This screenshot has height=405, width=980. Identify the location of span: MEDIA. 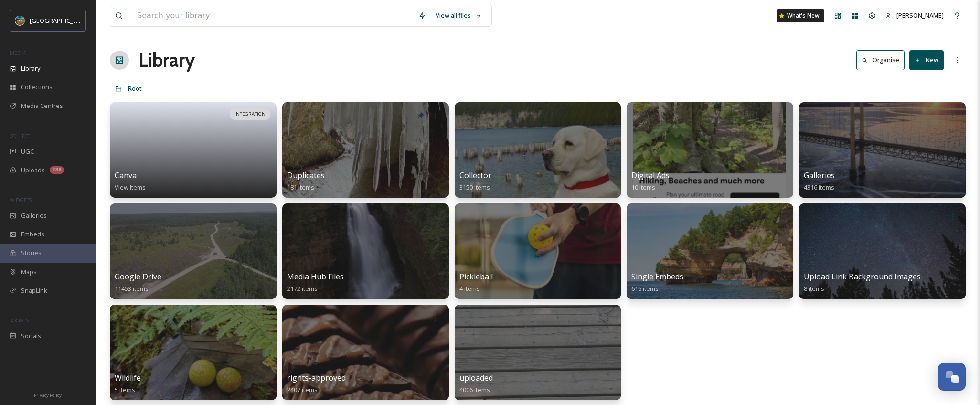
(18, 53).